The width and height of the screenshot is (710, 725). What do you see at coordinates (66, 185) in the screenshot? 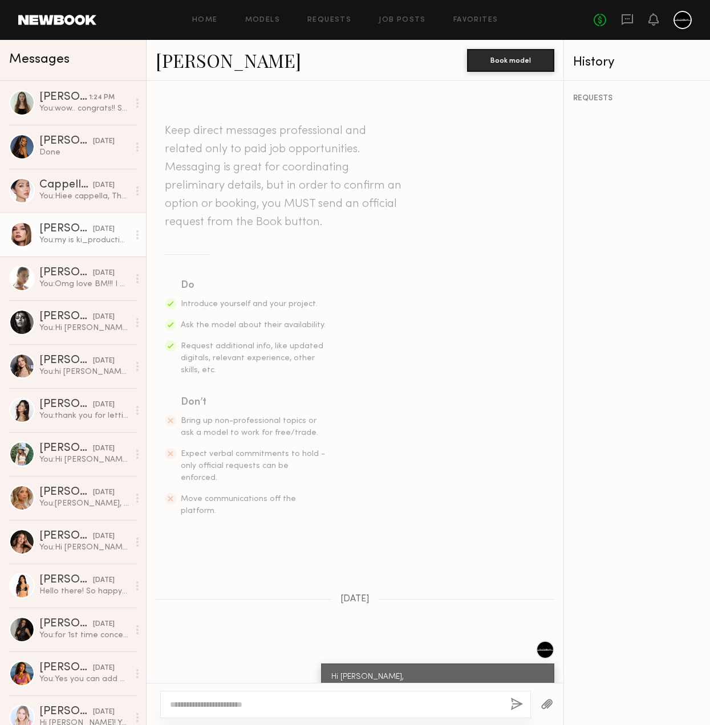
I see `div: Cappella L.` at bounding box center [66, 185].